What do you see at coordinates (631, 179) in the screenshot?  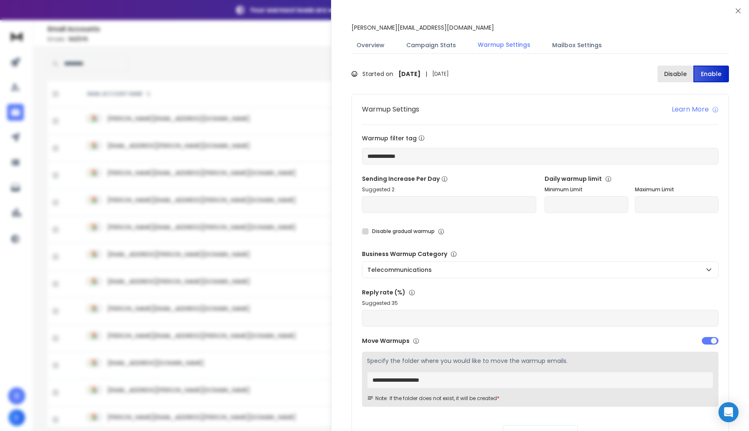 I see `p: Daily warmup limit` at bounding box center [631, 179].